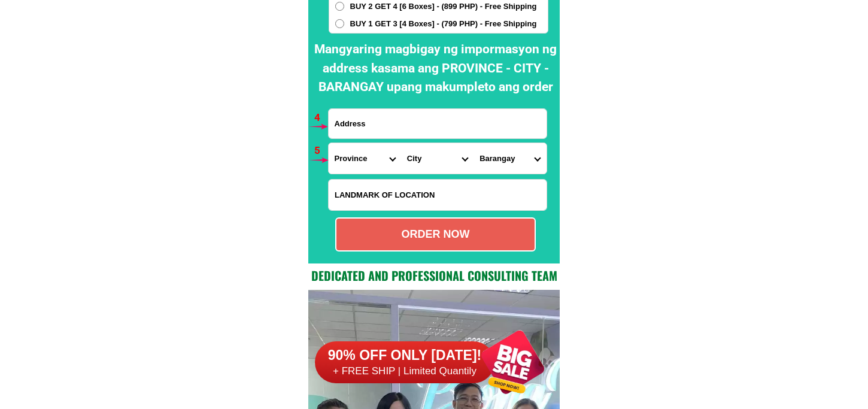 The image size is (868, 409). Describe the element at coordinates (438, 195) in the screenshot. I see `input: Input LANDMARKOFLOCATION` at that location.